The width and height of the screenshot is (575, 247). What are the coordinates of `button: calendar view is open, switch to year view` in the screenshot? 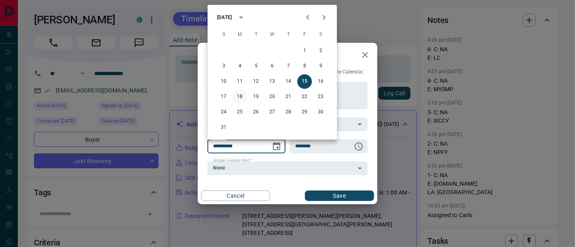 It's located at (241, 17).